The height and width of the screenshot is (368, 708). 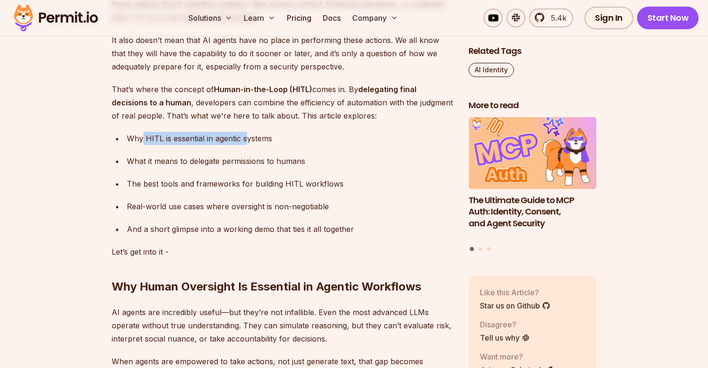 I want to click on div: What it means to delegate permissions to humans, so click(x=290, y=161).